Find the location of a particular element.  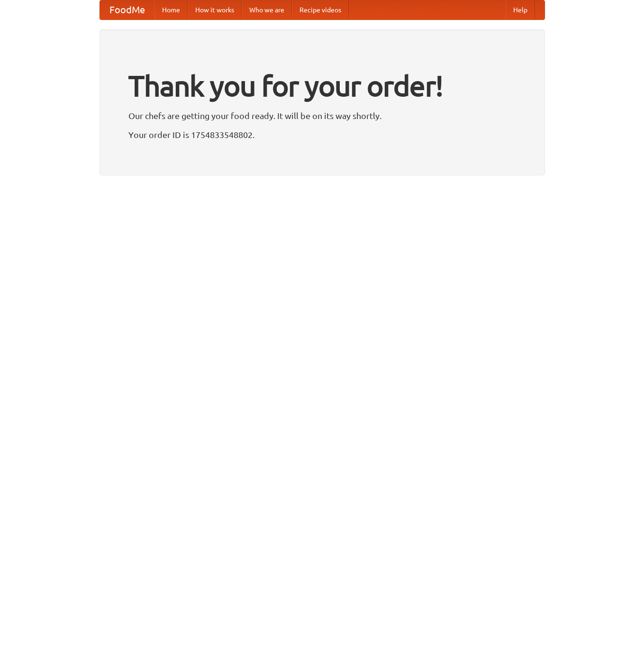

a: FoodMe is located at coordinates (127, 10).